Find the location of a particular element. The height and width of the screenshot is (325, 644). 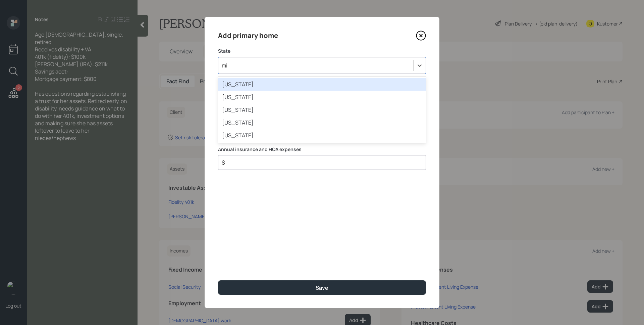

button: Save is located at coordinates (322, 287).